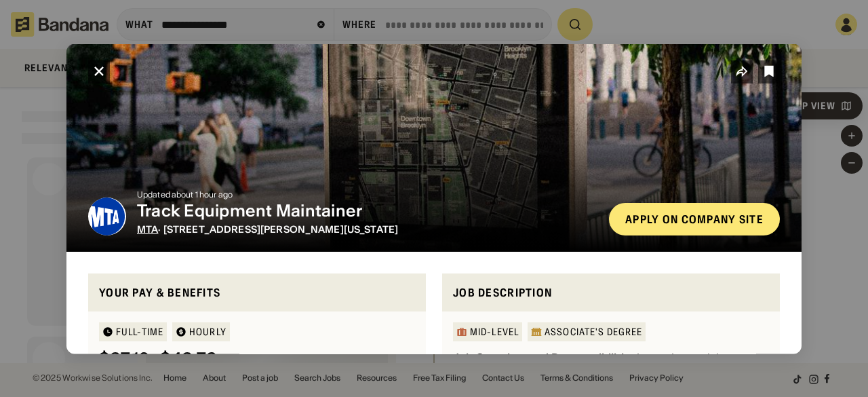 Image resolution: width=868 pixels, height=397 pixels. I want to click on div: Full-time, so click(140, 332).